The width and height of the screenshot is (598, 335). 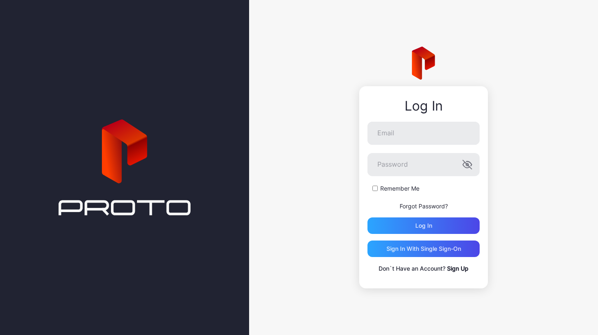 What do you see at coordinates (423, 133) in the screenshot?
I see `input: Email` at bounding box center [423, 133].